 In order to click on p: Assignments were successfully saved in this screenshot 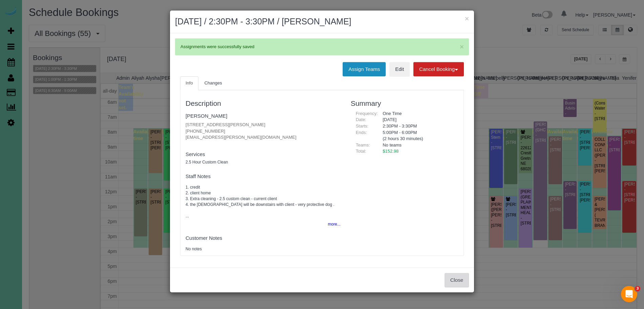, I will do `click(318, 47)`.